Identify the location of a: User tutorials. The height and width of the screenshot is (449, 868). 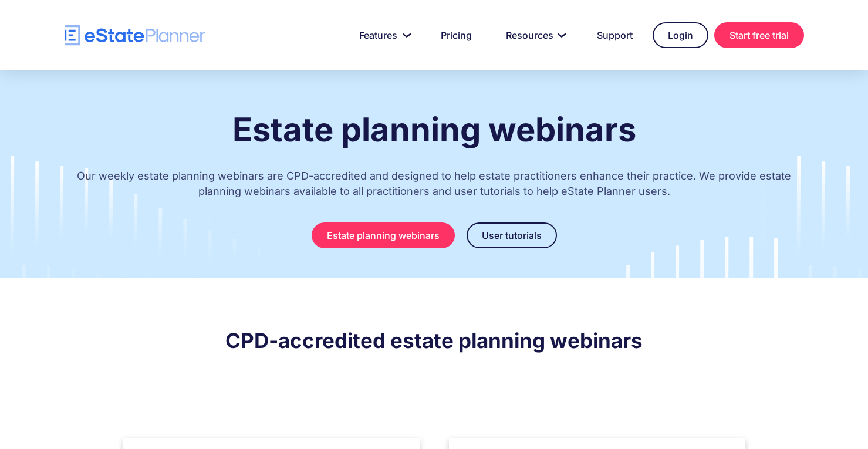
(512, 235).